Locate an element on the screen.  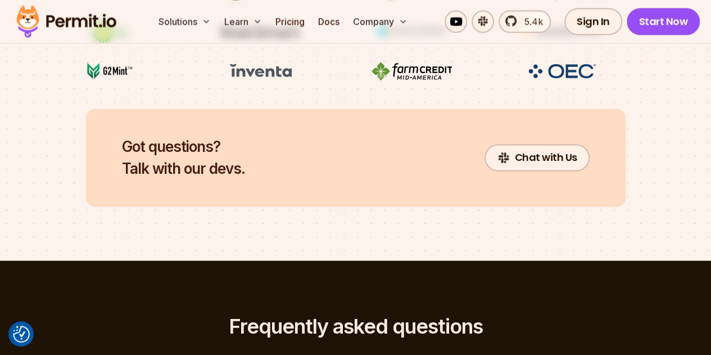
img: Farm Credit is located at coordinates (412, 71).